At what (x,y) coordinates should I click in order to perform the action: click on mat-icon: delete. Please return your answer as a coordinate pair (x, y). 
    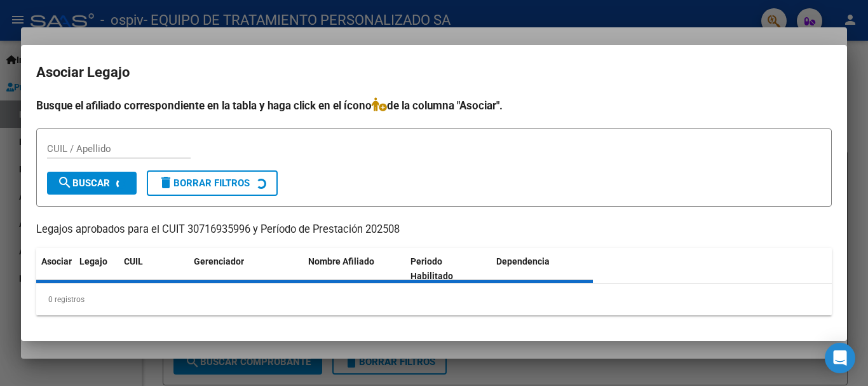
    Looking at the image, I should click on (166, 182).